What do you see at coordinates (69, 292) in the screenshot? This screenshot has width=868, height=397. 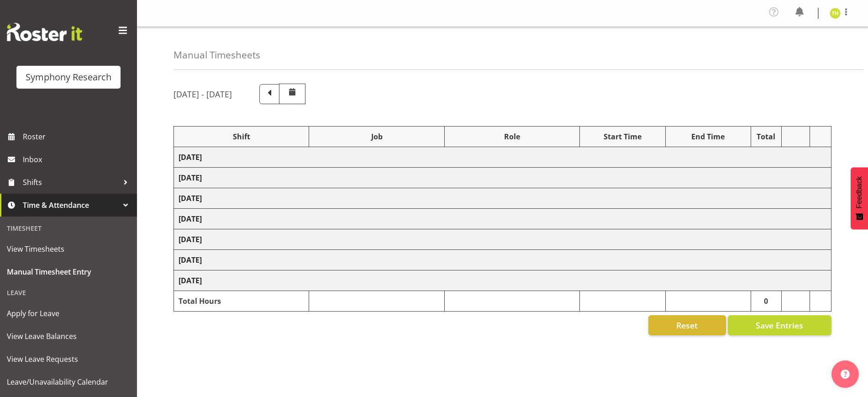 I see `div: Leave` at bounding box center [69, 292].